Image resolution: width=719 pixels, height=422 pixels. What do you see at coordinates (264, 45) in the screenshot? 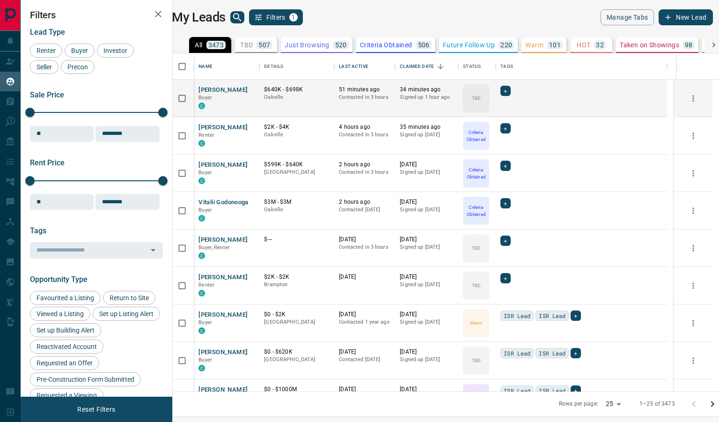
I see `p: 507` at bounding box center [264, 45].